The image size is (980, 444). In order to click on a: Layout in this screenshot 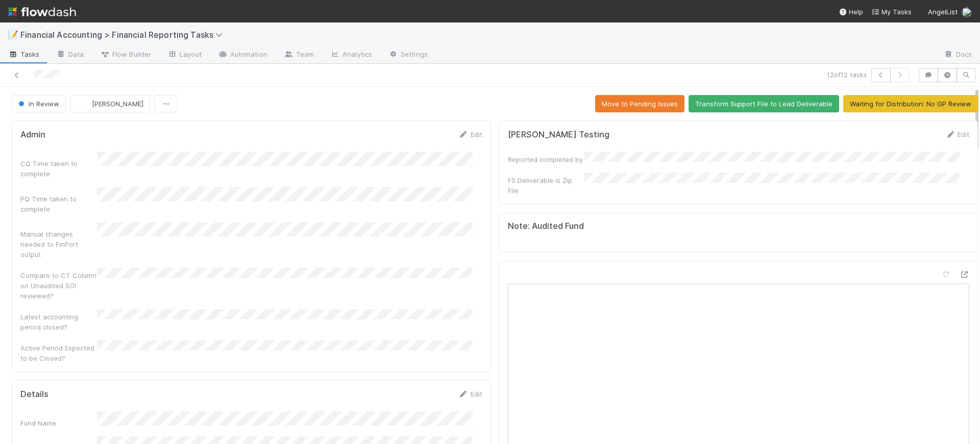, I will do `click(184, 55)`.